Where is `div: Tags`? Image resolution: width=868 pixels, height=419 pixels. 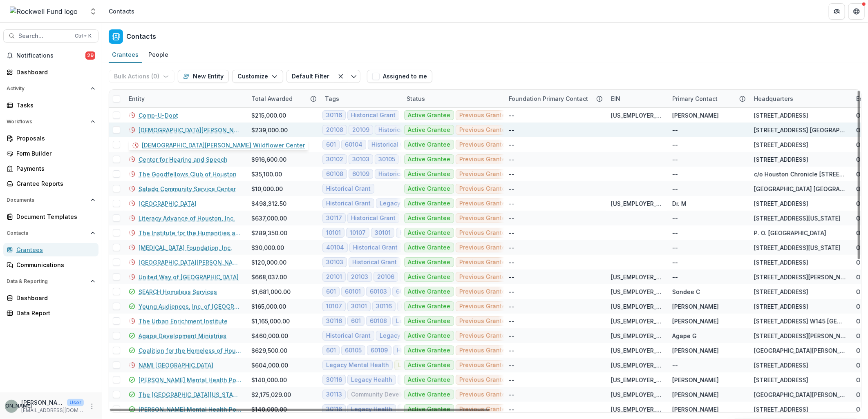
div: Tags is located at coordinates (361, 98).